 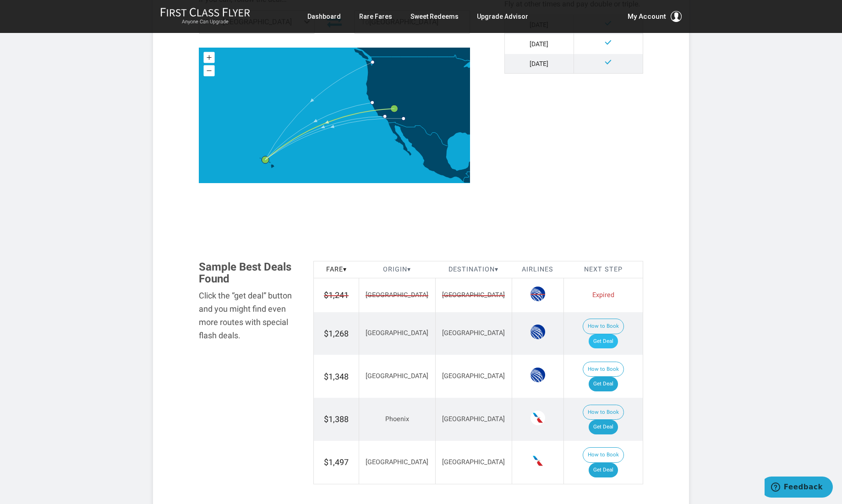 I want to click on span: Expired, so click(x=603, y=295).